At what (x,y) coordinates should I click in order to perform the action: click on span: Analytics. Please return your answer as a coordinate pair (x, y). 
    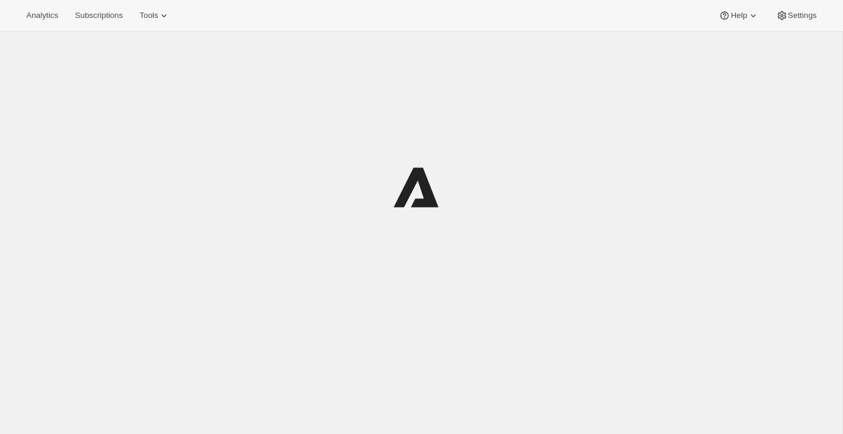
    Looking at the image, I should click on (42, 16).